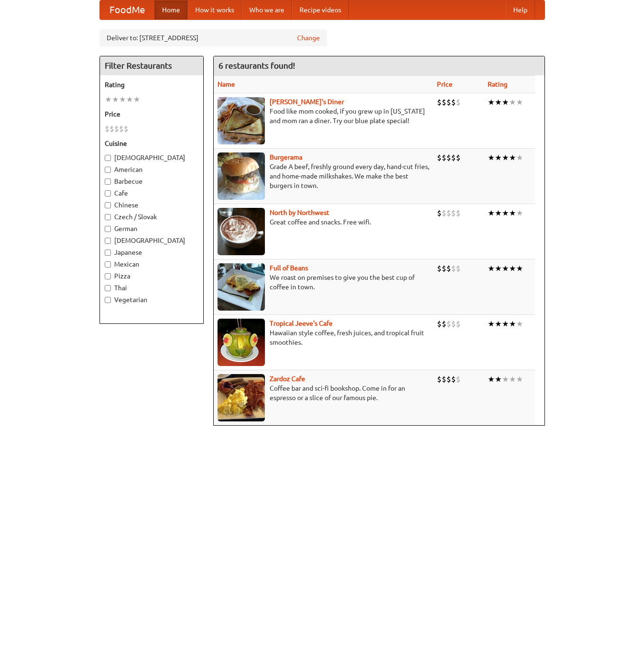  What do you see at coordinates (241, 121) in the screenshot?
I see `img: sallys.jpg` at bounding box center [241, 121].